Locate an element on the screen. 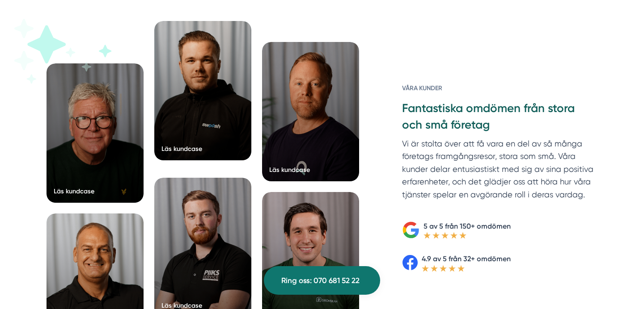 The height and width of the screenshot is (309, 644). h6: Våra kunder is located at coordinates (500, 92).